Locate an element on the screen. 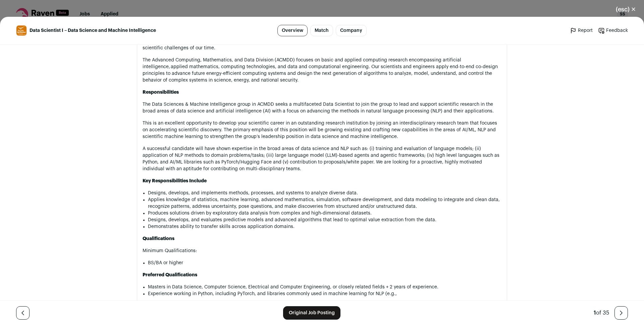 The image size is (644, 325). strong: Responsibilities is located at coordinates (160, 92).